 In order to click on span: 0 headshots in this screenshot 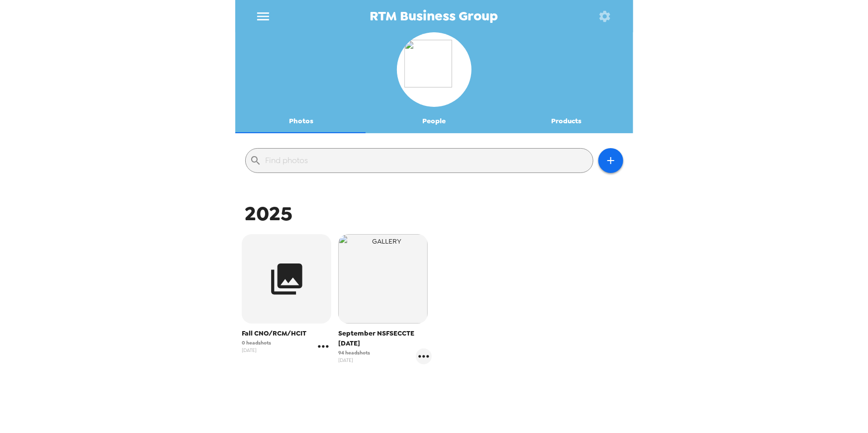, I will do `click(256, 342)`.